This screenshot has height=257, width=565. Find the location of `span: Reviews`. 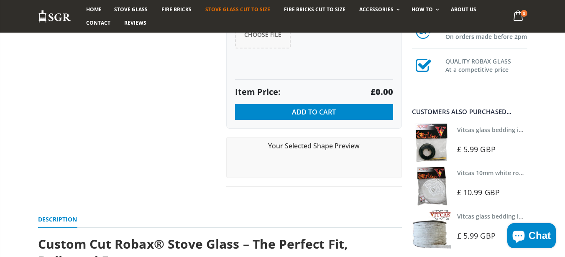

span: Reviews is located at coordinates (135, 23).